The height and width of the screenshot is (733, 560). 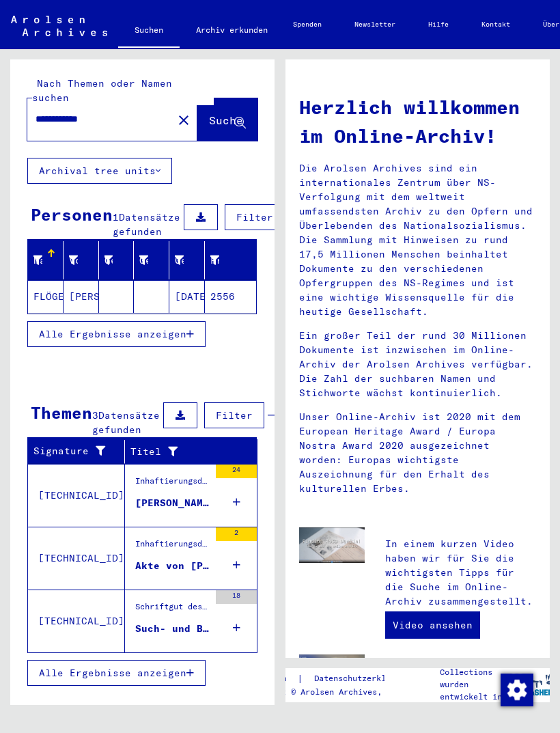 What do you see at coordinates (232, 30) in the screenshot?
I see `a: Archiv erkunden` at bounding box center [232, 30].